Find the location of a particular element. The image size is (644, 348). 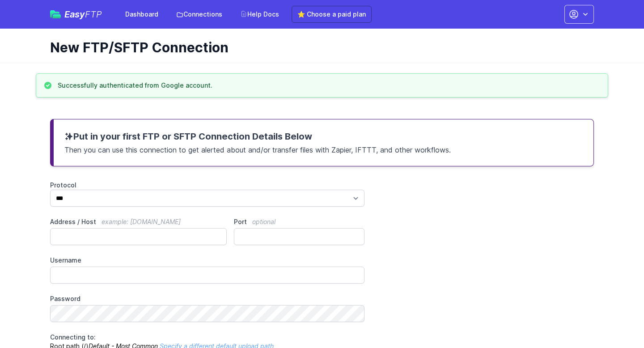

label: Password is located at coordinates (207, 298).